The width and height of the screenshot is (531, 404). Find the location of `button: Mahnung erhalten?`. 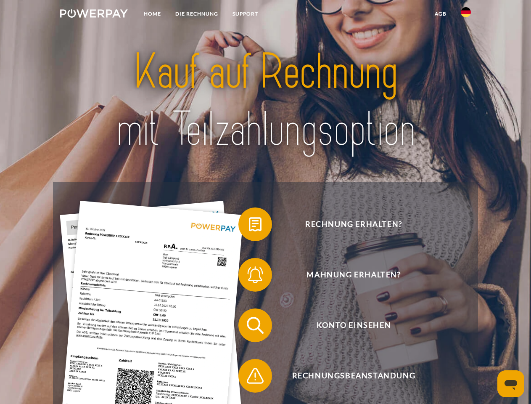

button: Mahnung erhalten? is located at coordinates (348, 275).